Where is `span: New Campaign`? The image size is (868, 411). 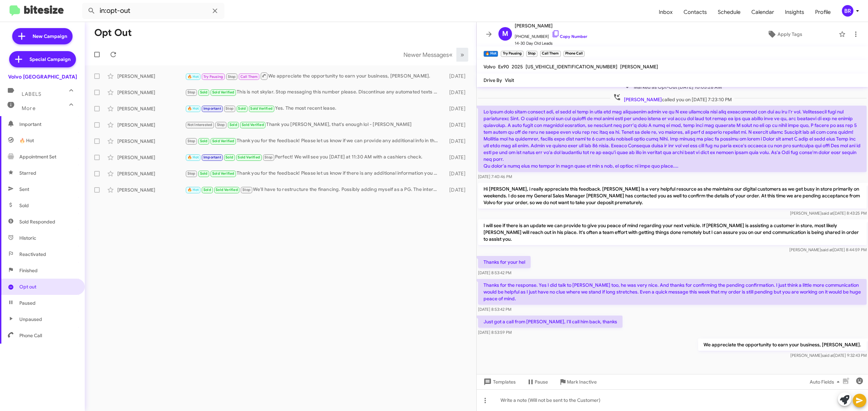 span: New Campaign is located at coordinates (50, 36).